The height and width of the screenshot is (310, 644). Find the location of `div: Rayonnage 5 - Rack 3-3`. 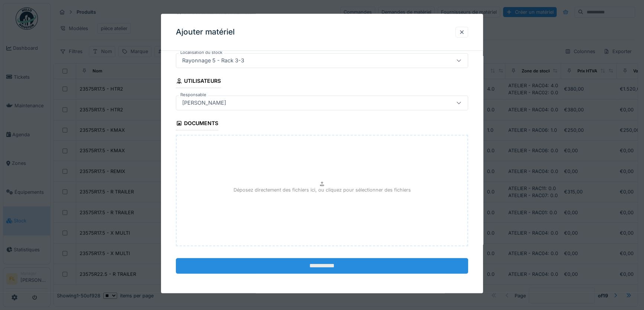

div: Rayonnage 5 - Rack 3-3 is located at coordinates (213, 60).